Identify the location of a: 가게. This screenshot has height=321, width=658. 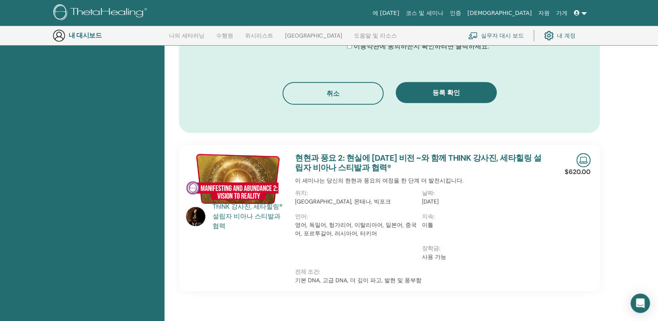
(562, 13).